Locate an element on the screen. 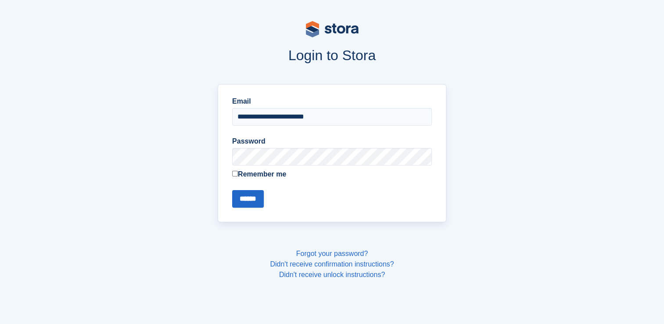  a: Didn't receive confirmation instructions? is located at coordinates (332, 264).